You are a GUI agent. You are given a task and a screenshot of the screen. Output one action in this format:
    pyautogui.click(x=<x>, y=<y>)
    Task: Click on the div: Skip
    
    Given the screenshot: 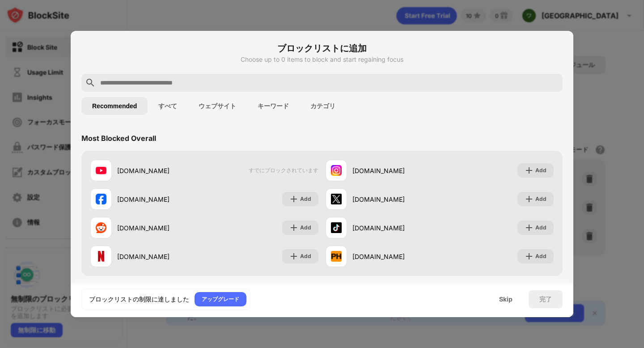 What is the action you would take?
    pyautogui.click(x=506, y=299)
    